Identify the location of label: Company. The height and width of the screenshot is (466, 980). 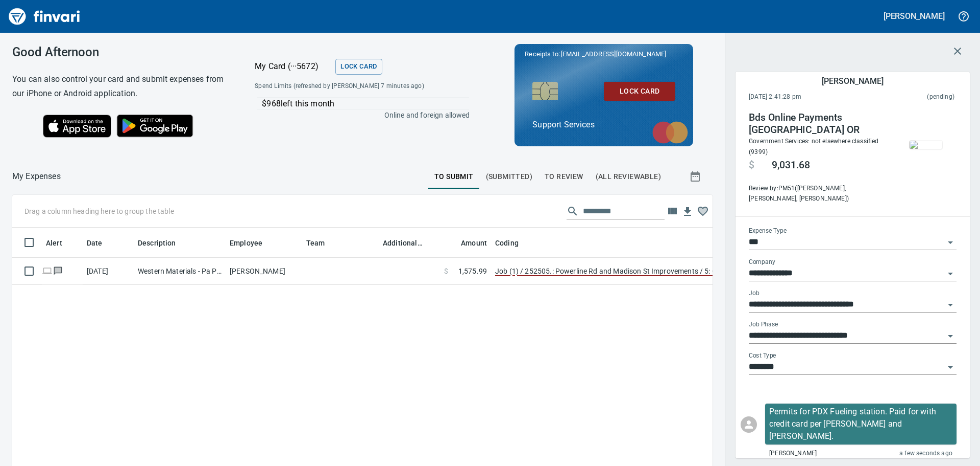
(762, 262).